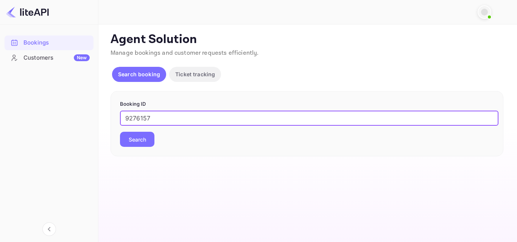  I want to click on button: Collapse navigation, so click(49, 230).